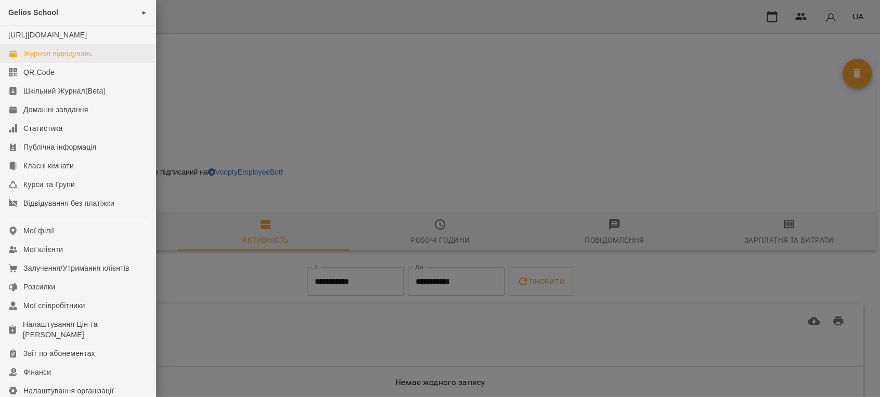 The height and width of the screenshot is (397, 880). Describe the element at coordinates (38, 231) in the screenshot. I see `div: Мої філії` at that location.